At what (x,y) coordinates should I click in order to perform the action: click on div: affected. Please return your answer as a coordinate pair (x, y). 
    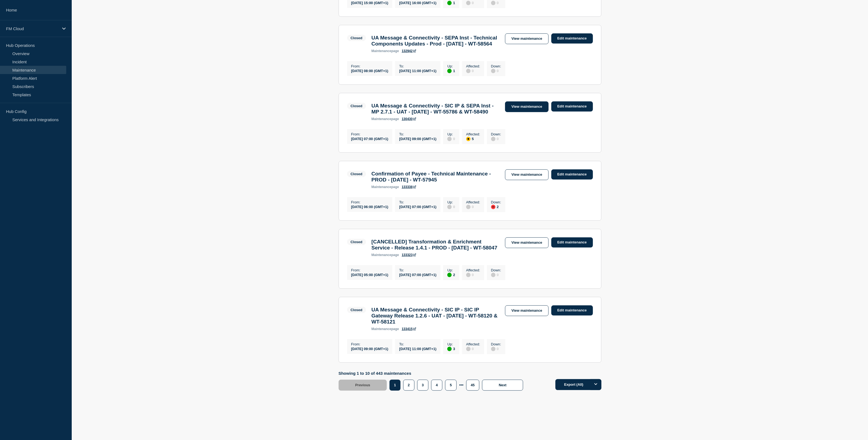
    Looking at the image, I should click on (469, 139).